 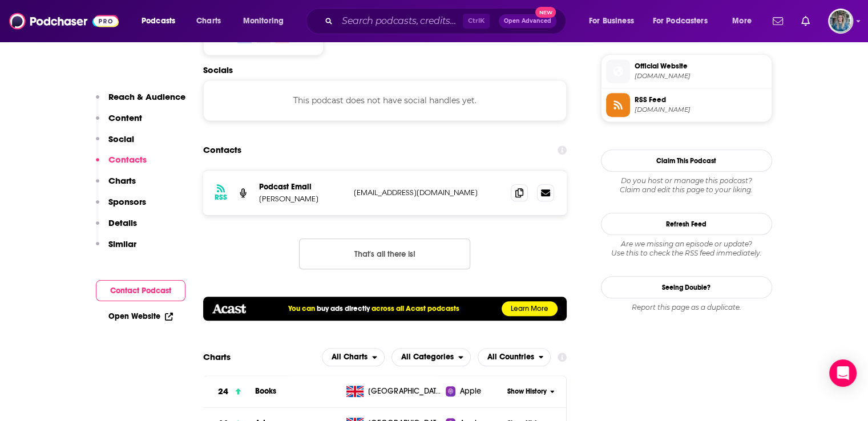 I want to click on p: Sponsors, so click(x=127, y=202).